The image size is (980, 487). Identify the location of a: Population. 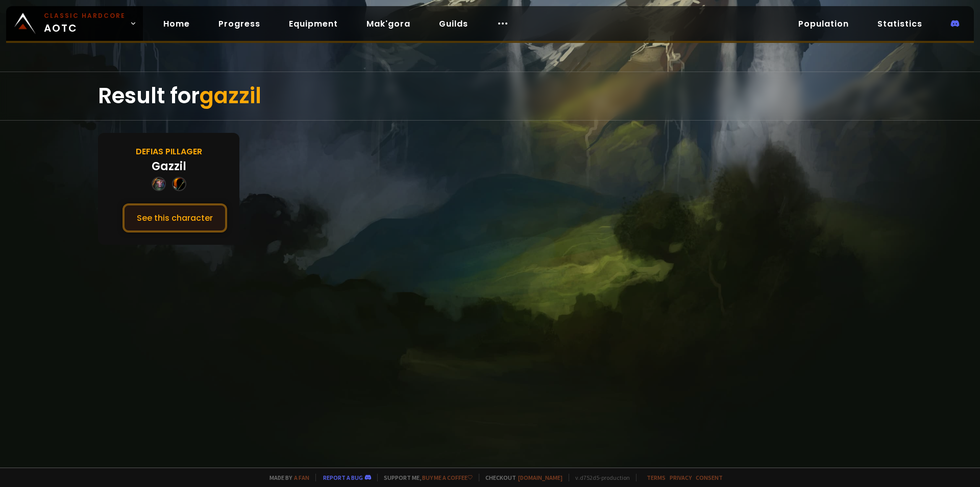
(823, 24).